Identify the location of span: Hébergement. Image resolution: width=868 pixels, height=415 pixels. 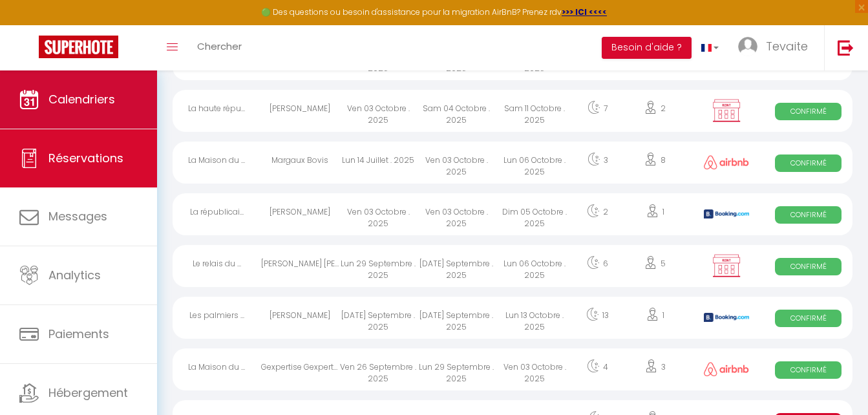
(88, 392).